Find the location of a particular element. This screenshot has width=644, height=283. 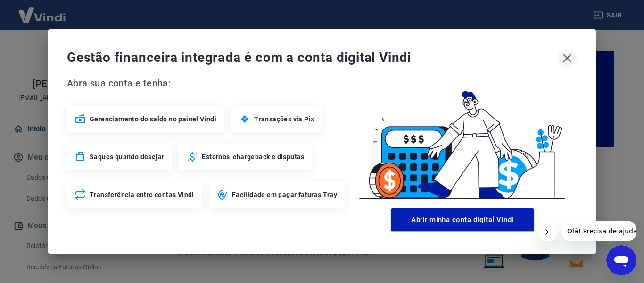

span: Gestão financeira integrada é com a conta digital Vindi is located at coordinates (312, 57).